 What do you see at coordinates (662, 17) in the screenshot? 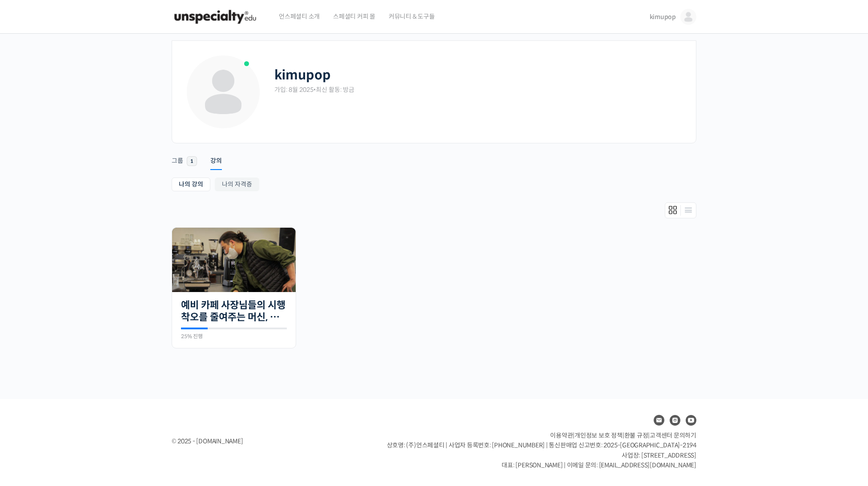
I see `span: kimupop` at bounding box center [662, 17].